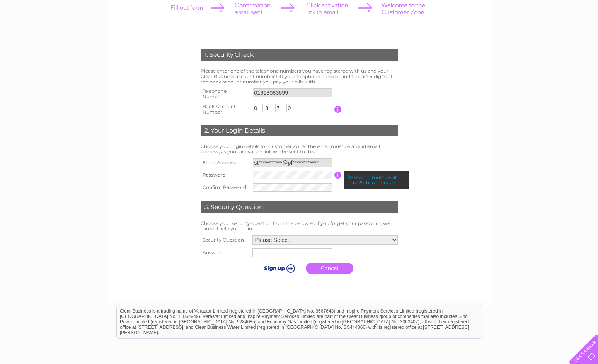 This screenshot has width=598, height=364. What do you see at coordinates (299, 131) in the screenshot?
I see `div: 2. Your Login Details` at bounding box center [299, 131].